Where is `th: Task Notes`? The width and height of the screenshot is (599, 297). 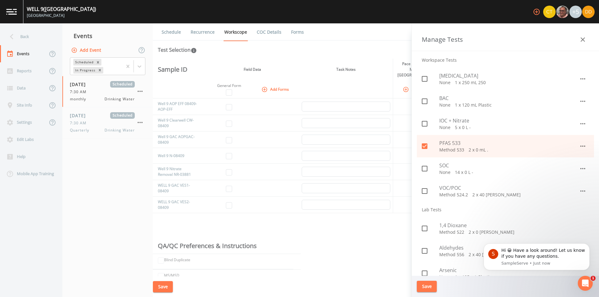 th: Task Notes is located at coordinates (346, 70).